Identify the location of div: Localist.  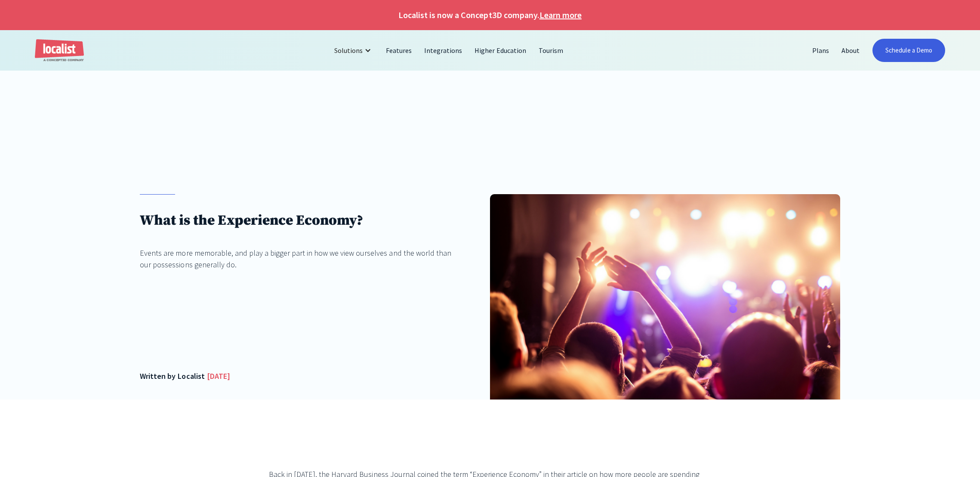
(191, 376).